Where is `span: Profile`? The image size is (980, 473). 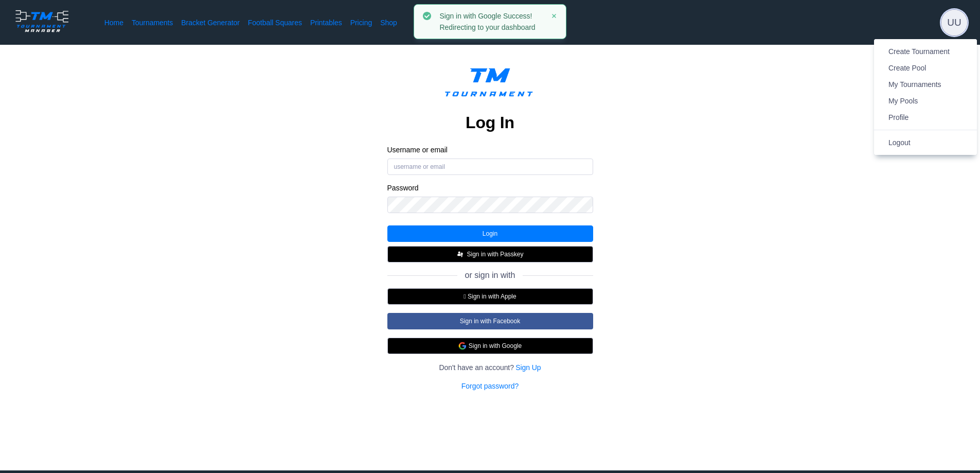
span: Profile is located at coordinates (898, 117).